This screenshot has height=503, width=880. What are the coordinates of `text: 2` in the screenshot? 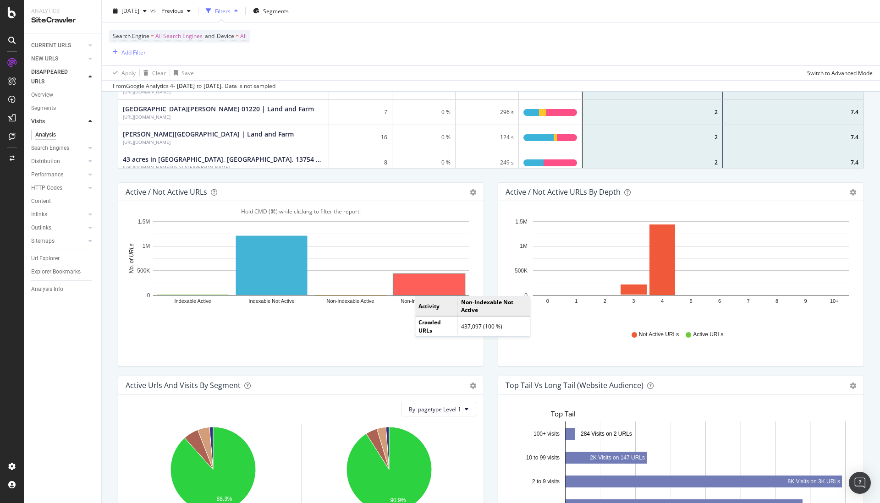 It's located at (605, 301).